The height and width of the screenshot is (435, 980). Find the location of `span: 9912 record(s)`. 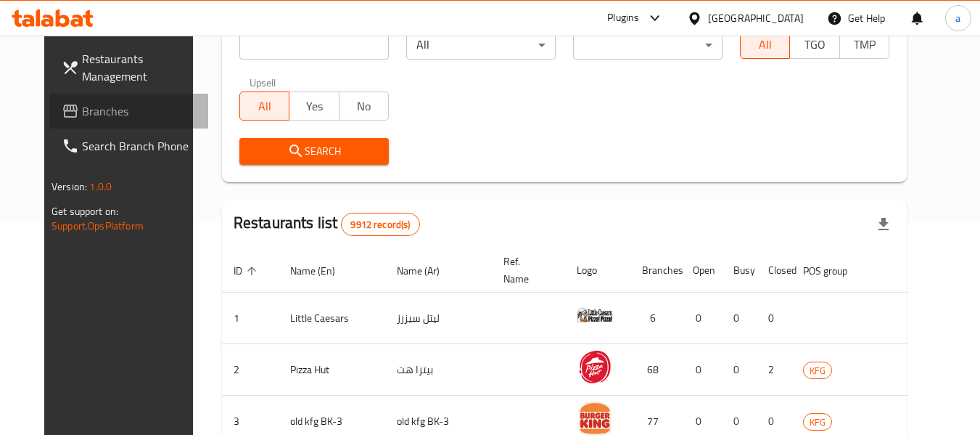

span: 9912 record(s) is located at coordinates (380, 224).